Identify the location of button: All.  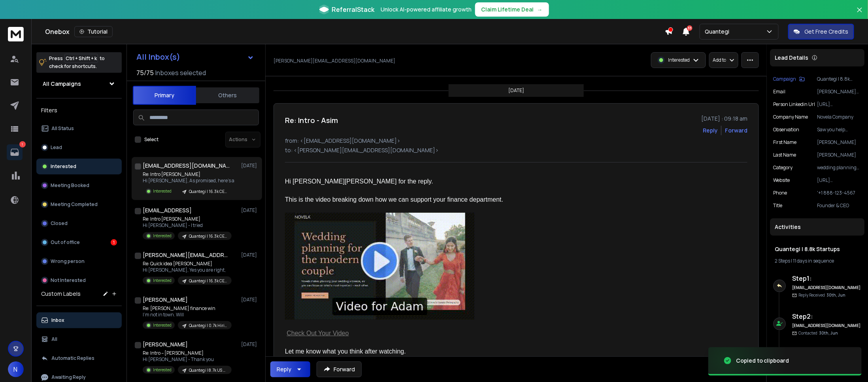
(79, 339).